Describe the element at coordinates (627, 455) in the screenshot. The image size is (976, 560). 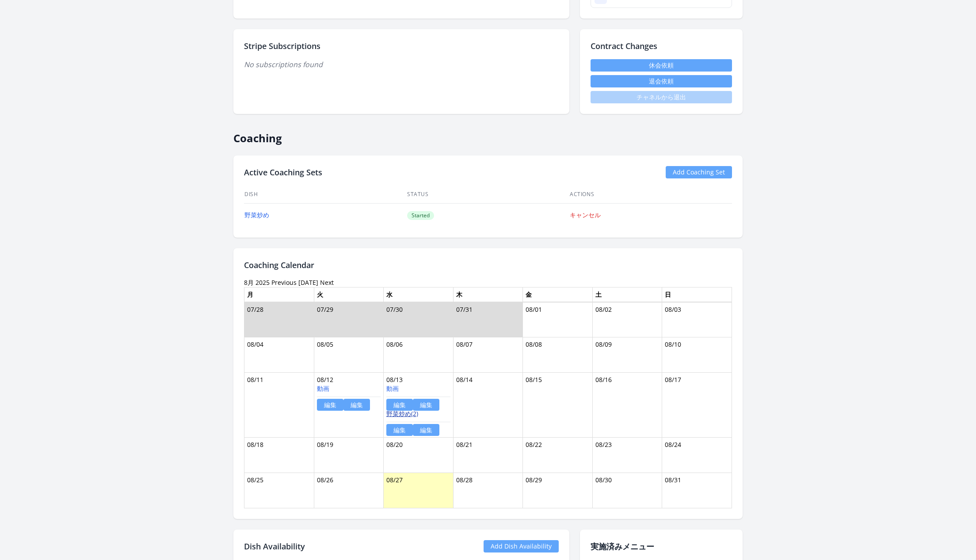
I see `td: 08/23` at that location.